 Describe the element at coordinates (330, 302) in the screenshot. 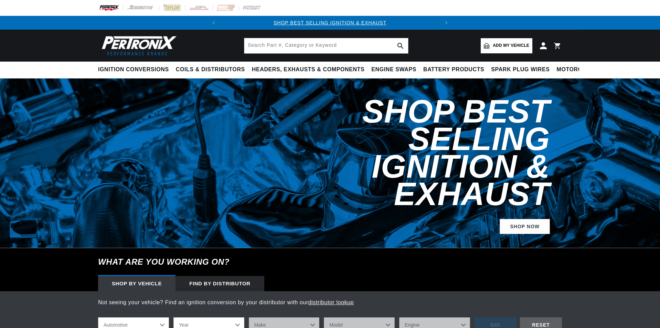

I see `p: Not seeing your vehicle? Find an ignition conversion by your distributor with our` at that location.